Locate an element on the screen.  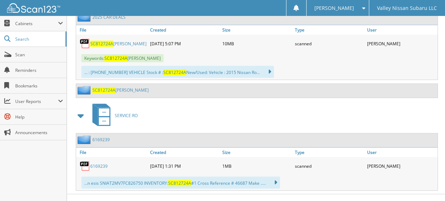
div: Chat Widget is located at coordinates (427, 184).